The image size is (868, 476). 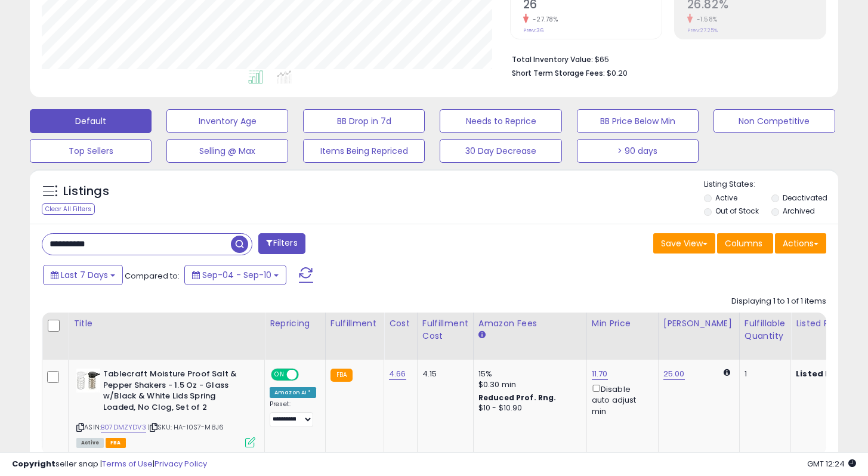 I want to click on button: Save View, so click(x=684, y=243).